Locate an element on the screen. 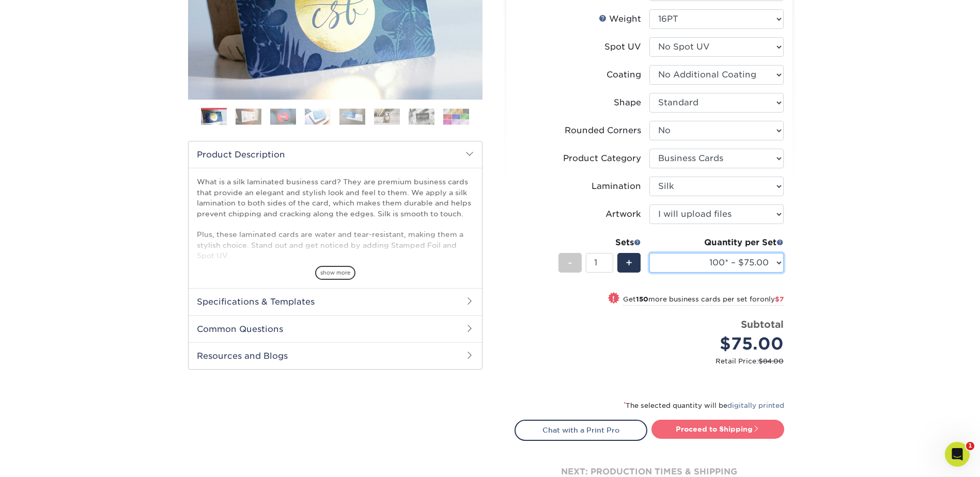 This screenshot has height=477, width=980. div: Shape is located at coordinates (627, 103).